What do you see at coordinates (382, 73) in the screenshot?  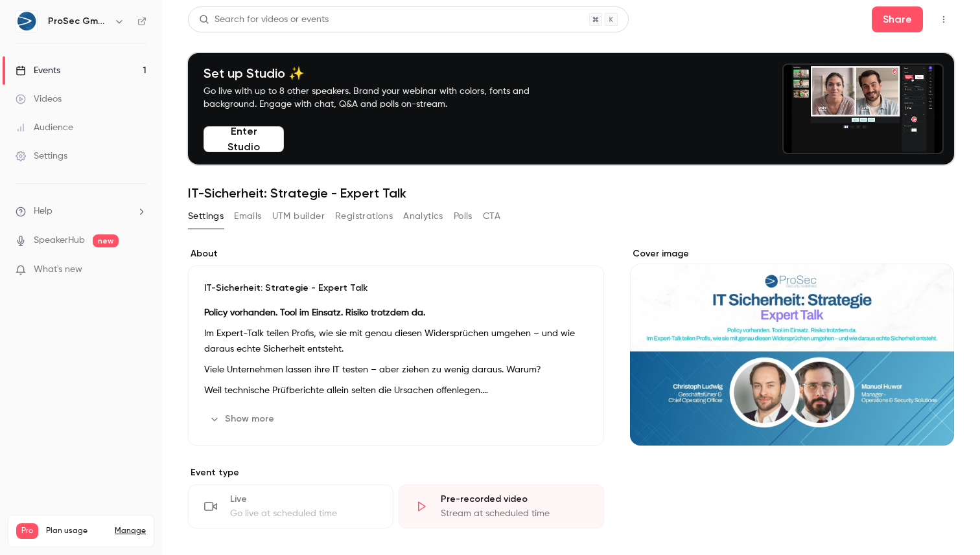 I see `h4: Set up Studio ✨` at bounding box center [382, 73].